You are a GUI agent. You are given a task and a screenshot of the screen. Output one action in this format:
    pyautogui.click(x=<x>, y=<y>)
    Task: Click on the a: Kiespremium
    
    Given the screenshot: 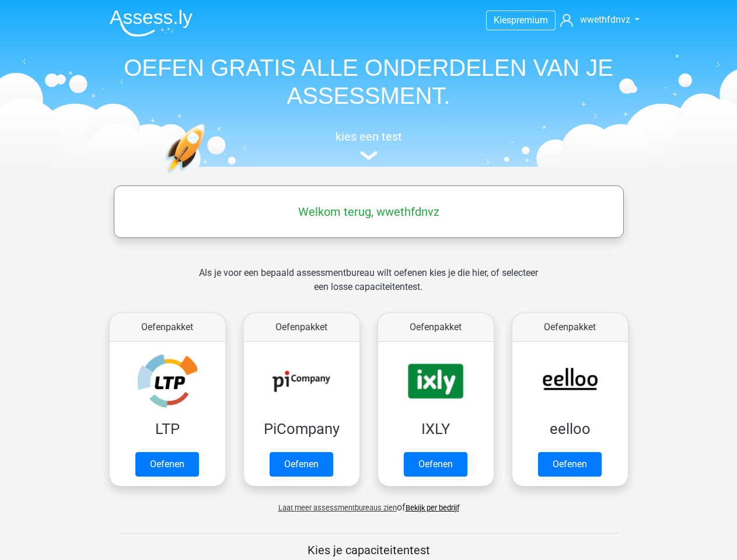 What is the action you would take?
    pyautogui.click(x=520, y=20)
    